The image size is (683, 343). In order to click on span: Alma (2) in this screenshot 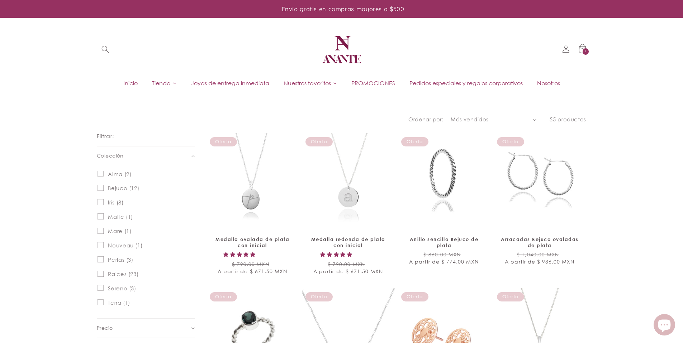, I will do `click(119, 174)`.